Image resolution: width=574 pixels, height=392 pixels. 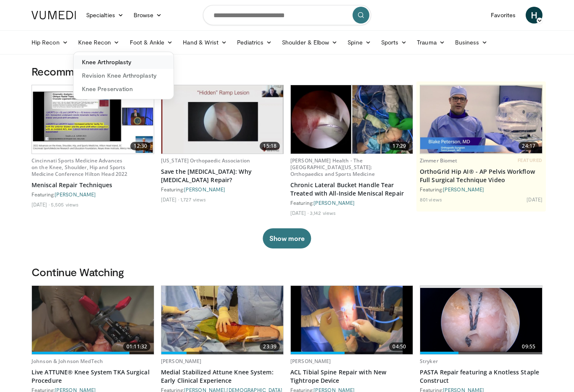 I want to click on a: Live ATTUNE® Knee System TKA Surgical Procedure, so click(x=93, y=376).